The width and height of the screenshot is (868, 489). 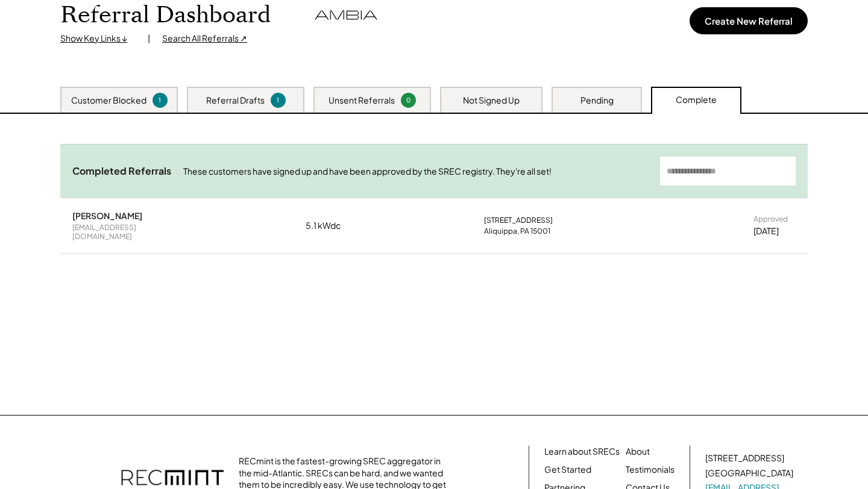 I want to click on a: Testimonials, so click(x=650, y=470).